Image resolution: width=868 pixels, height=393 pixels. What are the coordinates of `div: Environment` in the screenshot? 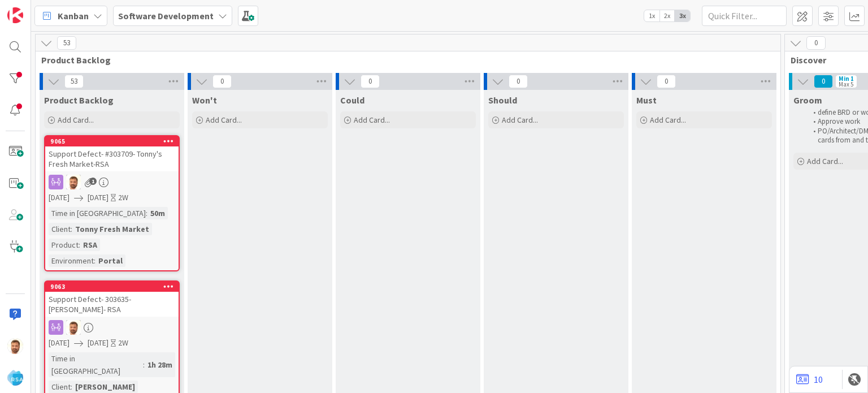 It's located at (71, 261).